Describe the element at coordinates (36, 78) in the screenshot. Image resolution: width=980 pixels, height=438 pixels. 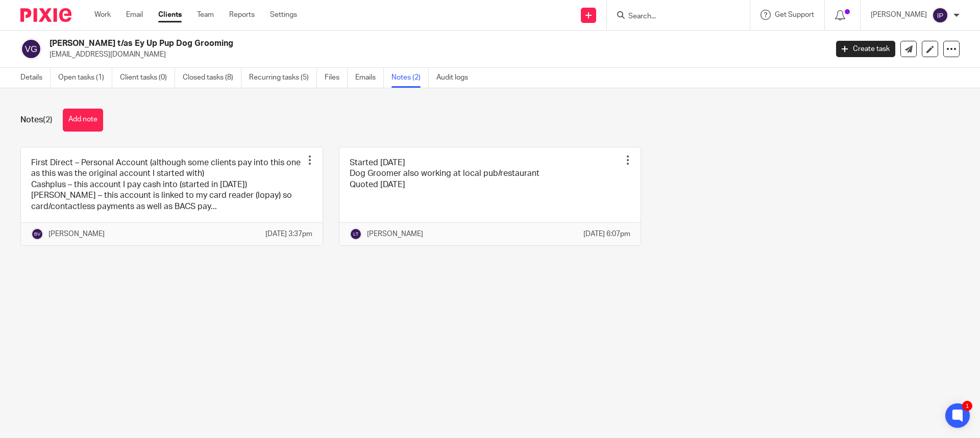
I see `a: Details` at that location.